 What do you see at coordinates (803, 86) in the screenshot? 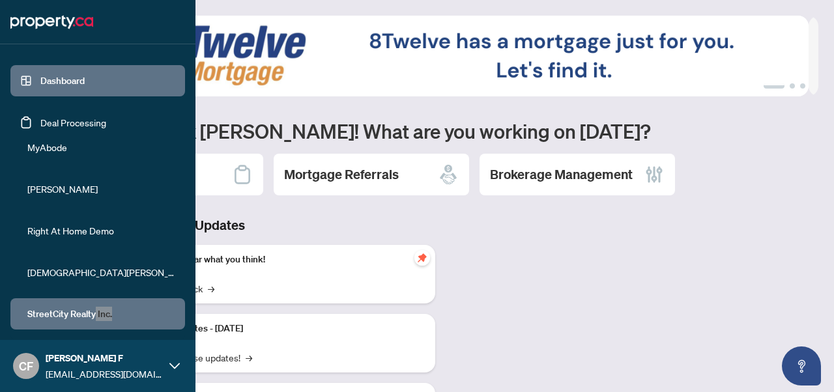
I see `button: 3` at bounding box center [803, 86].